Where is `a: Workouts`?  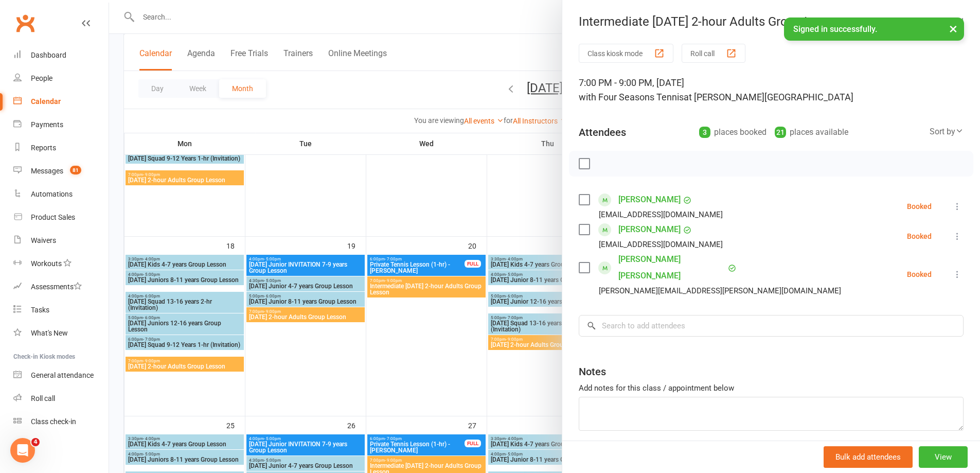 a: Workouts is located at coordinates (60, 263).